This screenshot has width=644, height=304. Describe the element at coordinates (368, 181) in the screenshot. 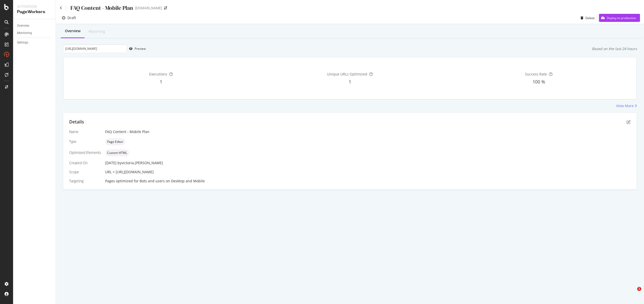

I see `div: Pages optimized for on` at that location.